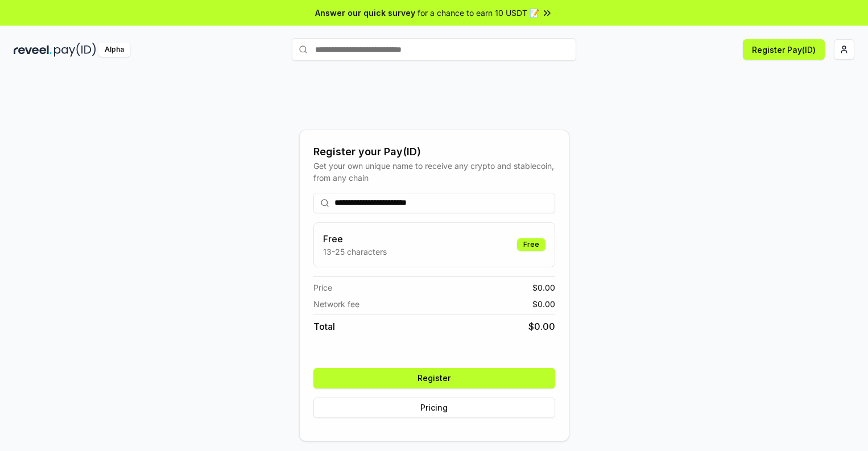 This screenshot has height=451, width=868. I want to click on button: Register Pay(ID), so click(784, 49).